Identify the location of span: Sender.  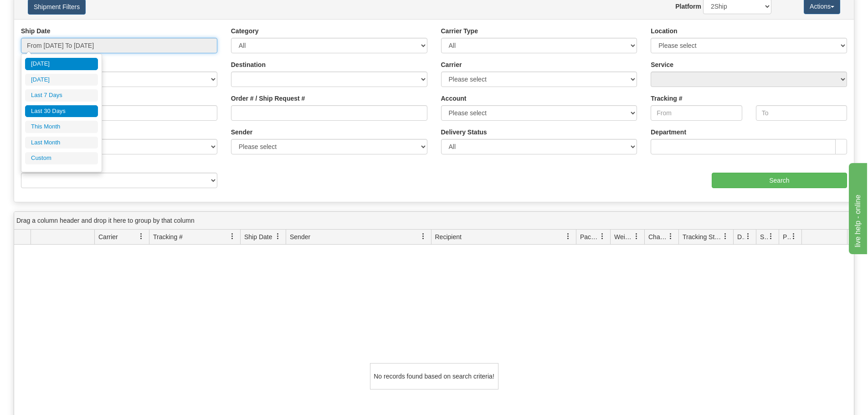
(300, 237).